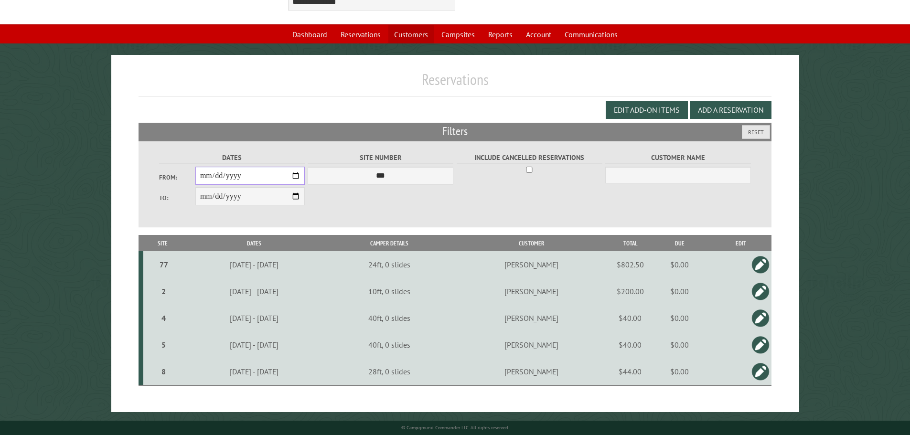 The width and height of the screenshot is (910, 435). I want to click on a: Customers, so click(411, 34).